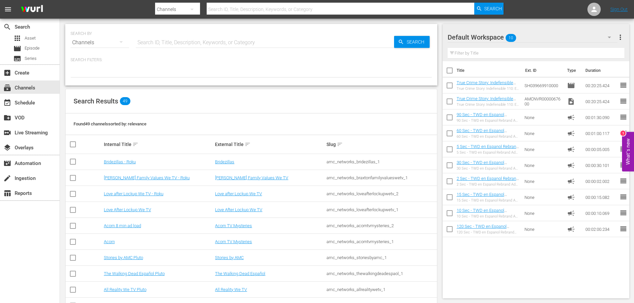  Describe the element at coordinates (32, 9) in the screenshot. I see `img: ans4CAIJ8jUAAAAAAAAAAAAAAAAAAAAAAAAgQb4GAAAAAAAAAAAAAAAAAAAAAAAAJMjXAAAAAAAAAAAAAAAAAAAAAAAAgAT5G...` at that location.